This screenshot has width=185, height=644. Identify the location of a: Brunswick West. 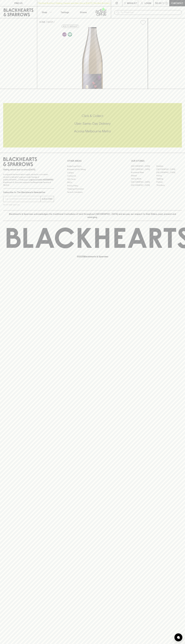
(144, 173).